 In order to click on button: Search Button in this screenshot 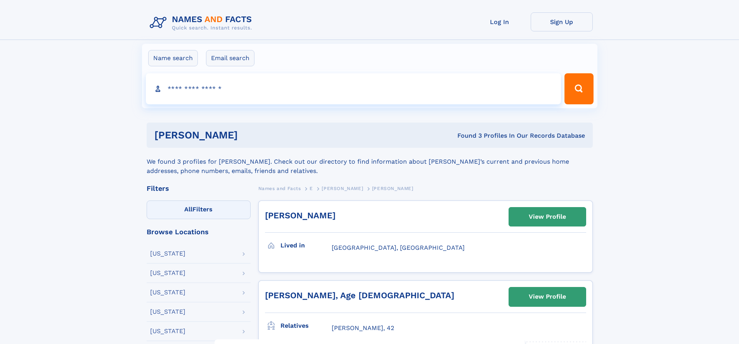, I will do `click(579, 89)`.